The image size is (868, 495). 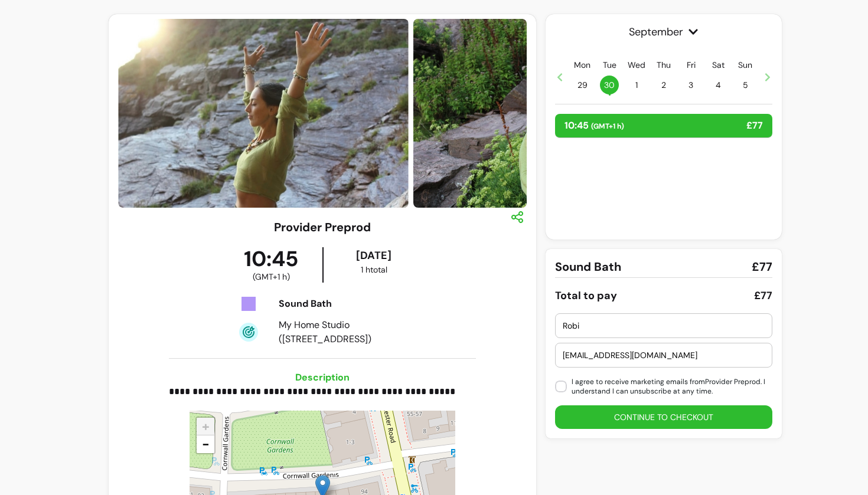 What do you see at coordinates (691, 65) in the screenshot?
I see `p: Fri` at bounding box center [691, 65].